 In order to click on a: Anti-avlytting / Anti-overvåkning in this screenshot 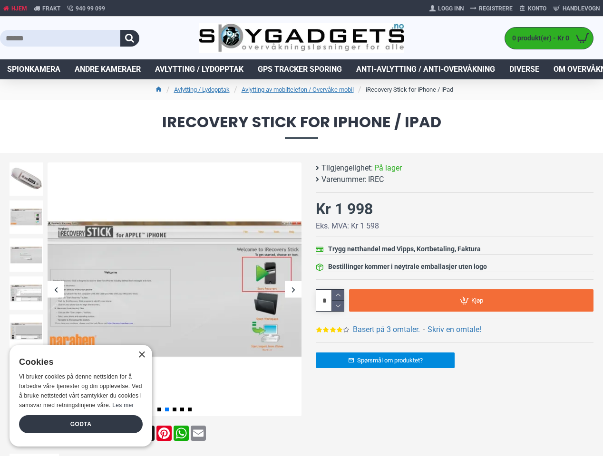, I will do `click(425, 69)`.